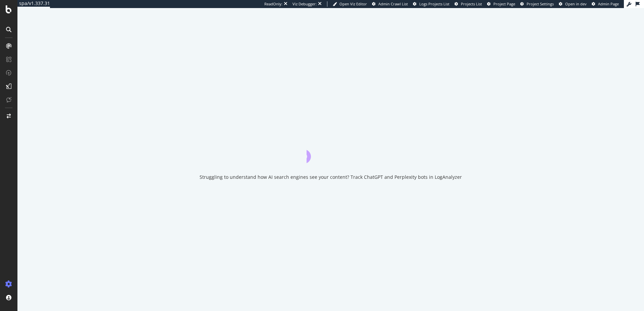 The width and height of the screenshot is (644, 311). Describe the element at coordinates (540, 4) in the screenshot. I see `span: Project Settings` at that location.